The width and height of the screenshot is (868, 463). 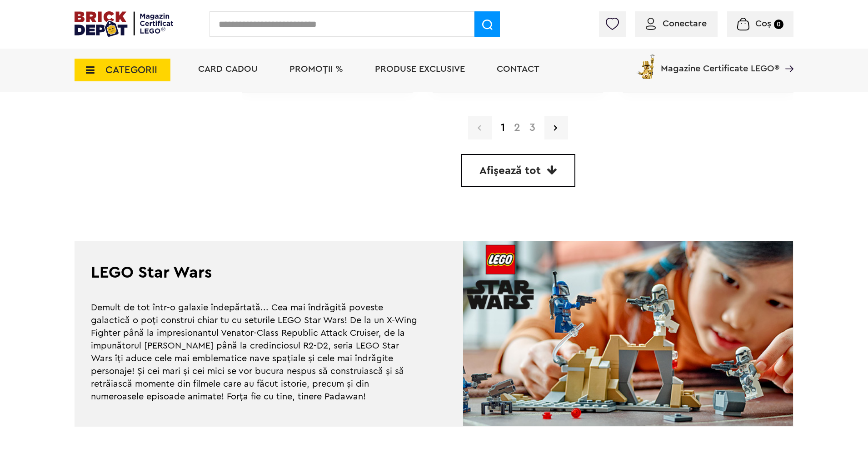 I want to click on a: 2, so click(x=517, y=128).